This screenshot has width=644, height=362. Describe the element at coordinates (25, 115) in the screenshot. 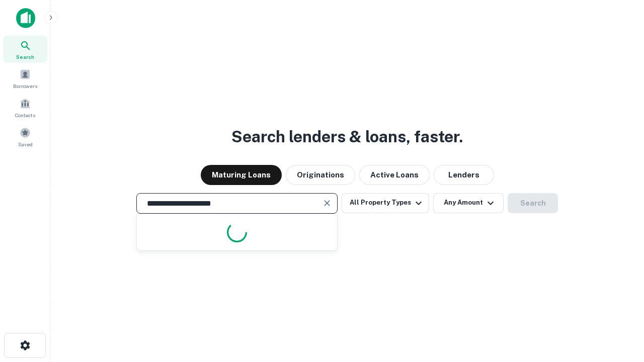

I see `span: Contacts` at that location.